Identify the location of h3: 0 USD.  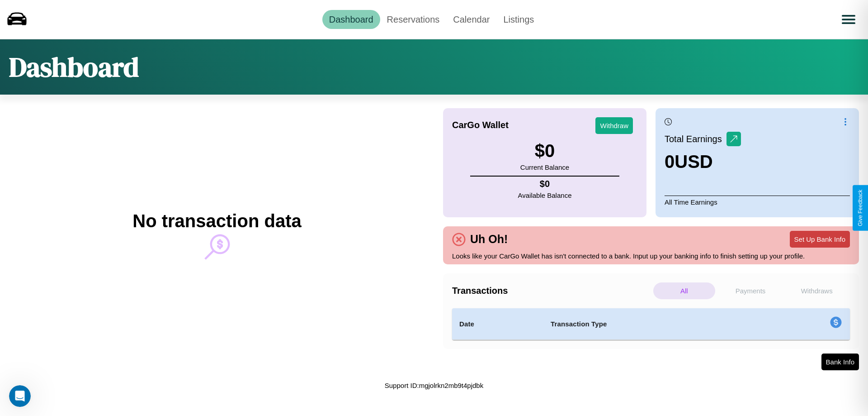
(703, 162).